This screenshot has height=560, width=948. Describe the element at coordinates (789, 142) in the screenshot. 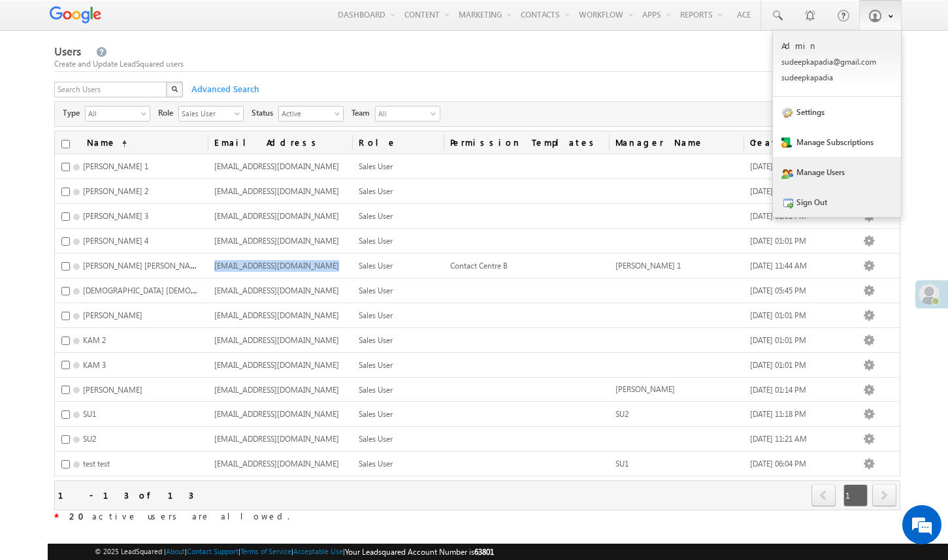

I see `a: Created On` at that location.